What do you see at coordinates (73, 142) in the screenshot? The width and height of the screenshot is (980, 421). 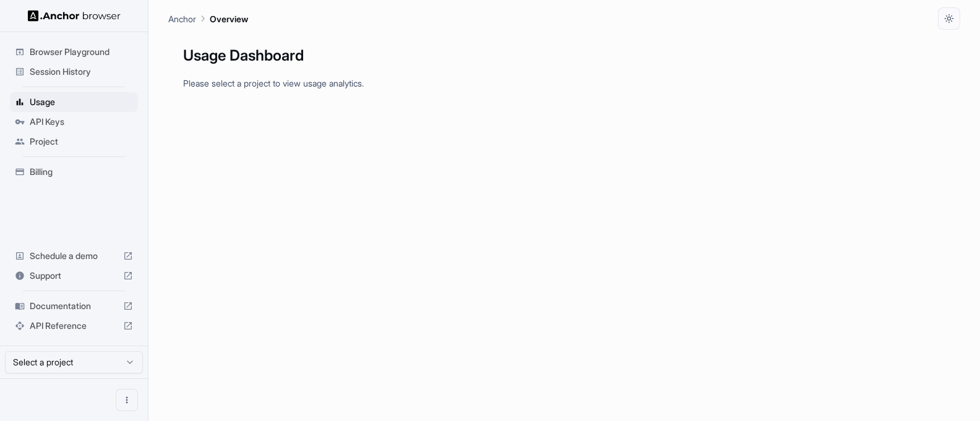 I see `div: Project` at bounding box center [73, 142].